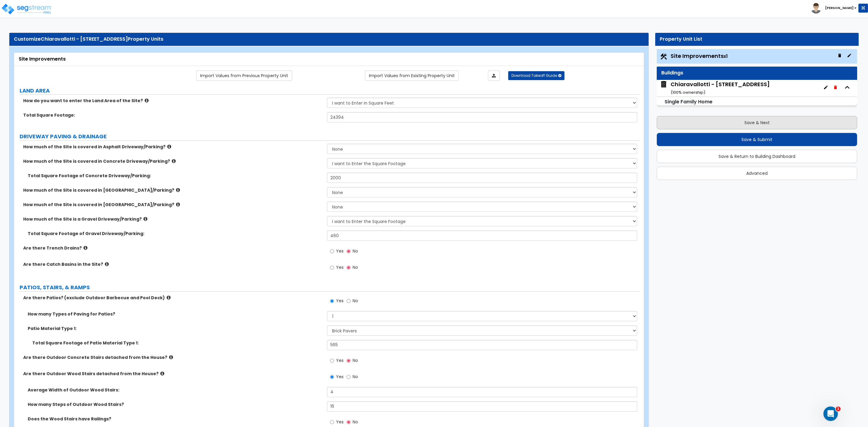 This screenshot has width=868, height=427. Describe the element at coordinates (172, 298) in the screenshot. I see `label: Are there Patios? (exclude Outdoor Barbecue and Pool Deck)` at that location.